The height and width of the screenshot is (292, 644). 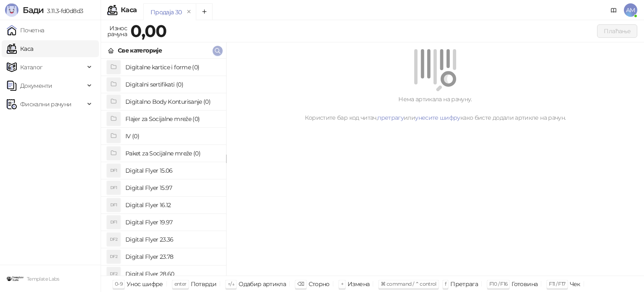 What do you see at coordinates (614, 10) in the screenshot?
I see `a: Документација` at bounding box center [614, 10].